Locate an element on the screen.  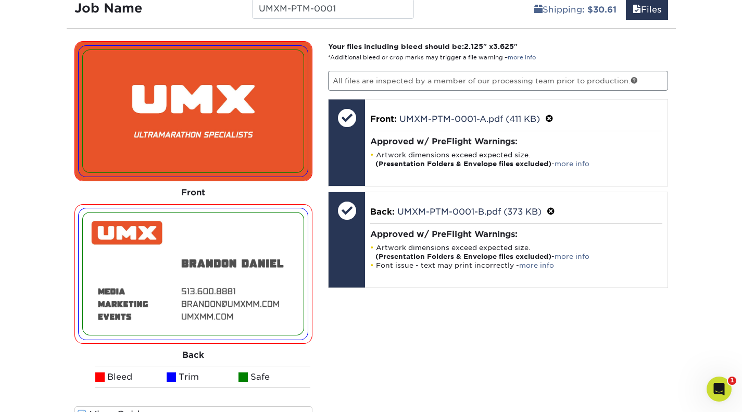
strong: Job Name is located at coordinates (108, 8).